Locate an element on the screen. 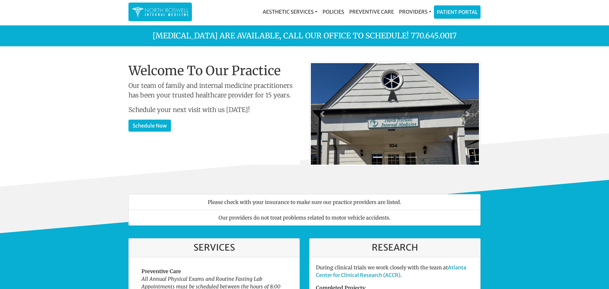 This screenshot has width=609, height=289. p: During clinical trials we work closely with the team at . is located at coordinates (395, 271).